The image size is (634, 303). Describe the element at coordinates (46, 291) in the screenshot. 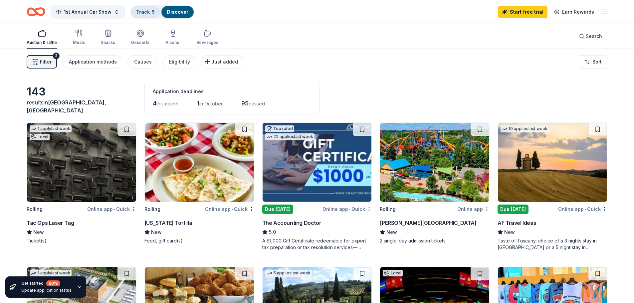

I see `div: Update application status` at that location.